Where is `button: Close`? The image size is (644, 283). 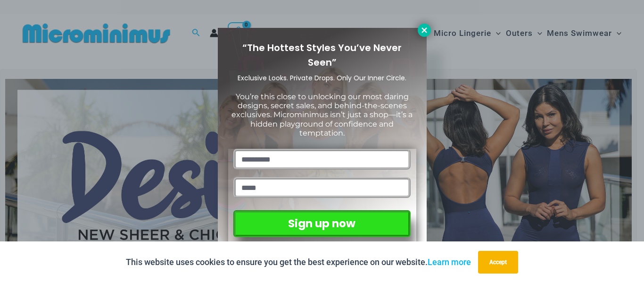 button: Close is located at coordinates (425, 30).